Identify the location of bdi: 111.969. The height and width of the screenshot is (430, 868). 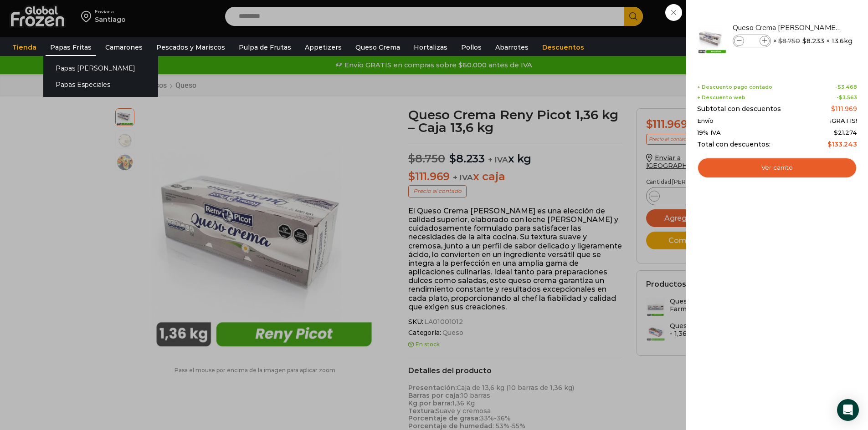
(844, 109).